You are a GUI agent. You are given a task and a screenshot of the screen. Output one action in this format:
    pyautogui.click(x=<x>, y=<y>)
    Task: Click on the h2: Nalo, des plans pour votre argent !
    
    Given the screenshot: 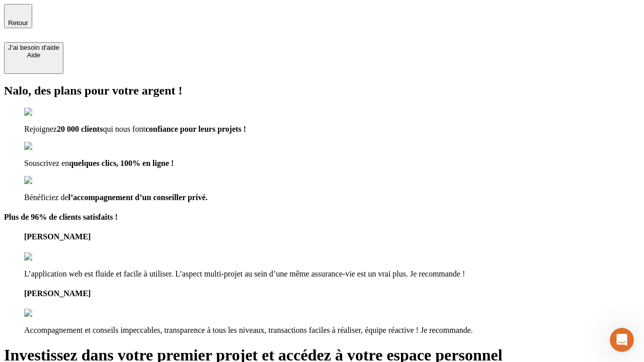 What is the action you would take?
    pyautogui.click(x=322, y=90)
    